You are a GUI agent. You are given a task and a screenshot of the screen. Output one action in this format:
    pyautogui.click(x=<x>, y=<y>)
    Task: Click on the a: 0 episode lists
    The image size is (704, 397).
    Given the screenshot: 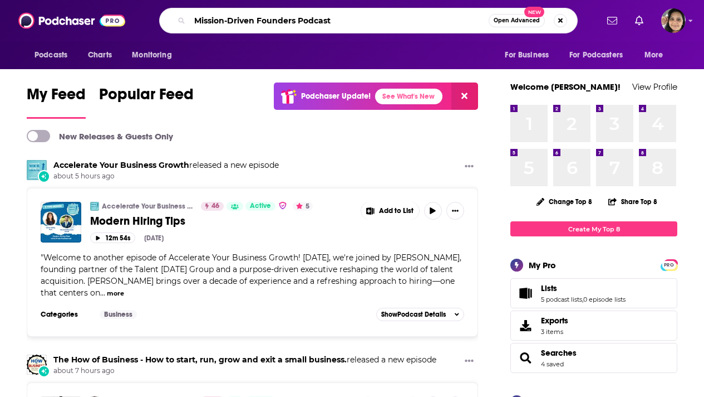 What is the action you would take?
    pyautogui.click(x=605, y=299)
    